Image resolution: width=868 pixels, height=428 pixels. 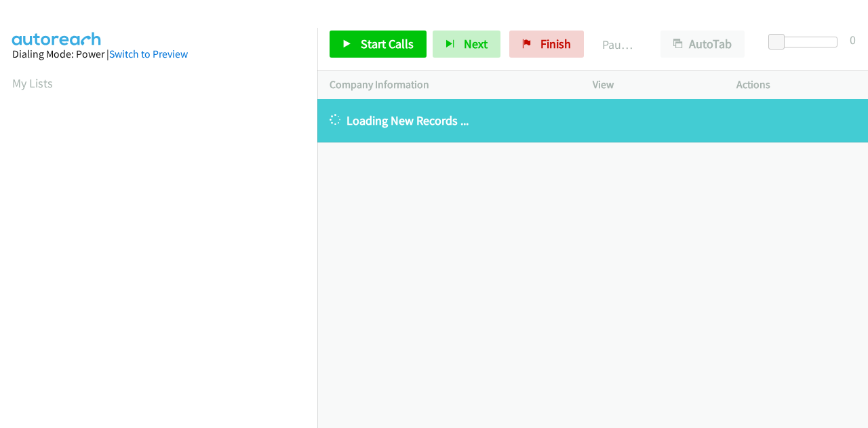 I want to click on p: Company Information, so click(x=449, y=85).